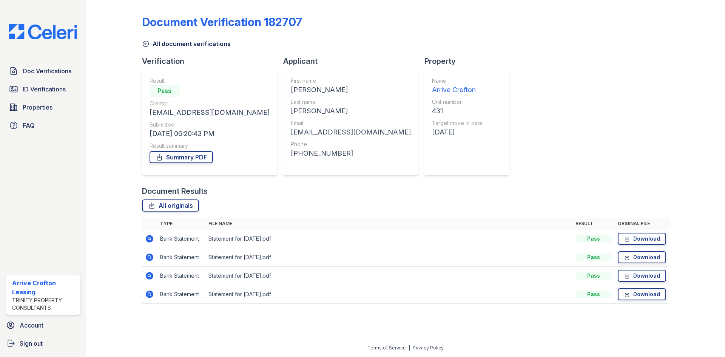  What do you see at coordinates (389, 224) in the screenshot?
I see `th: File name` at bounding box center [389, 224].